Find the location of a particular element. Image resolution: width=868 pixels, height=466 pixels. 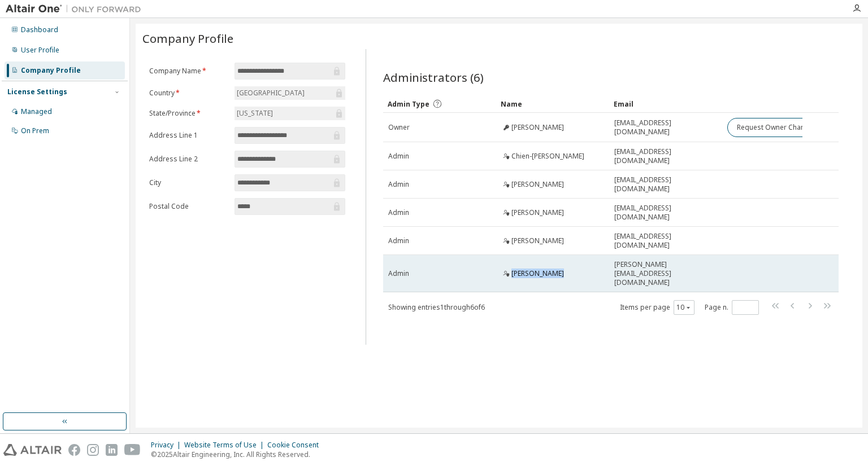

img: youtube.svg is located at coordinates (132, 450).